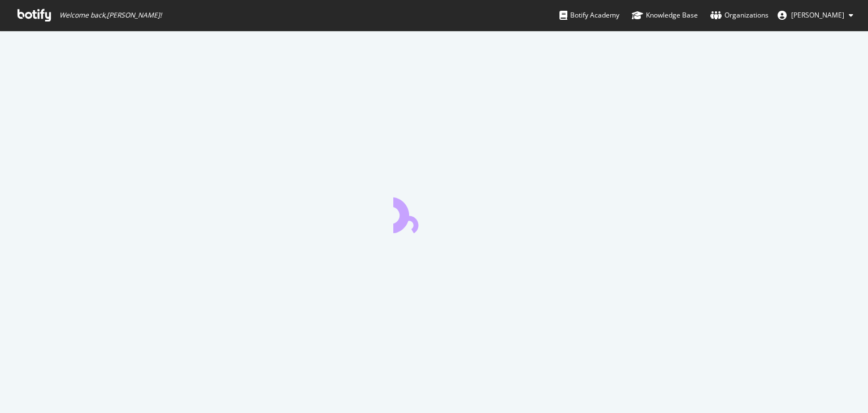 This screenshot has width=868, height=413. I want to click on div: Knowledge Base, so click(664, 15).